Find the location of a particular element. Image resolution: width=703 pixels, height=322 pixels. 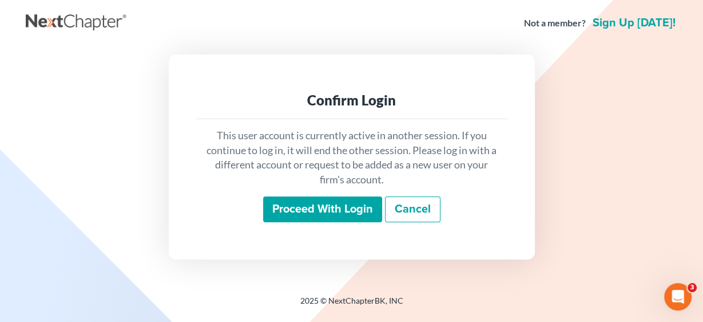

p: This user account is currently active in another session. If you continue to log in, it will end ... is located at coordinates (352, 157).